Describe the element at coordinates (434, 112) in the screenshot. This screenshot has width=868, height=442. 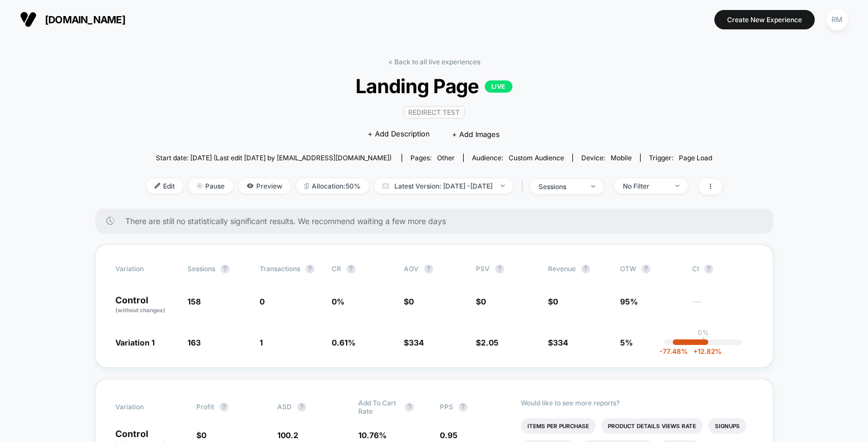
I see `span: Redirect Test` at that location.